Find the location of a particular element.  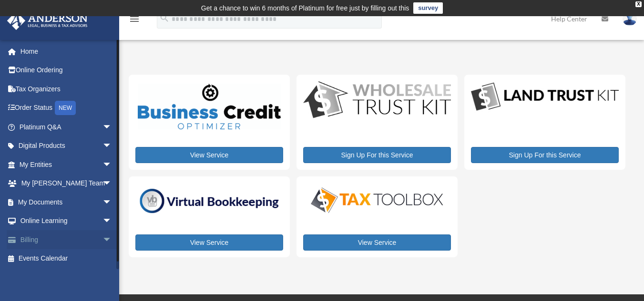

a: Order StatusNEW is located at coordinates (66, 108).